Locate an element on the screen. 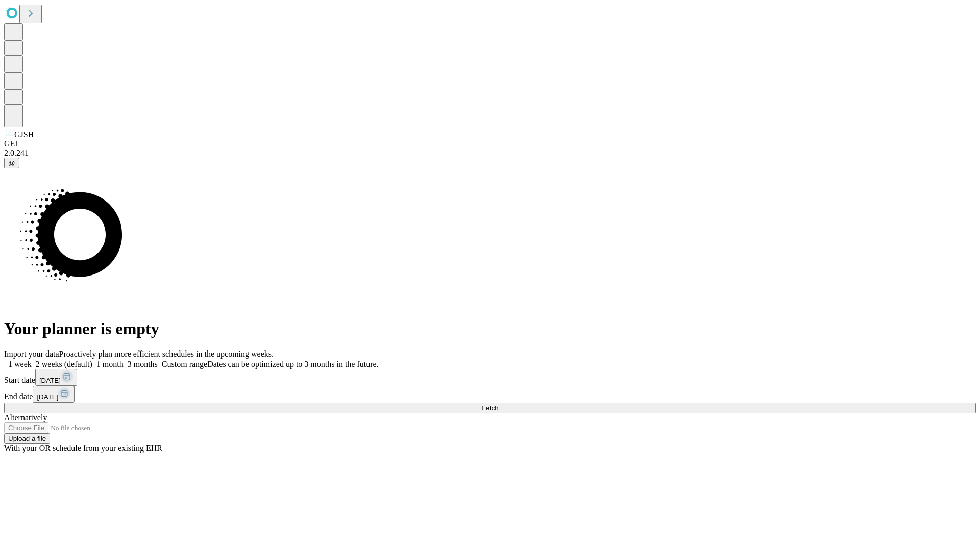 This screenshot has height=551, width=980. span: 1 week is located at coordinates (20, 364).